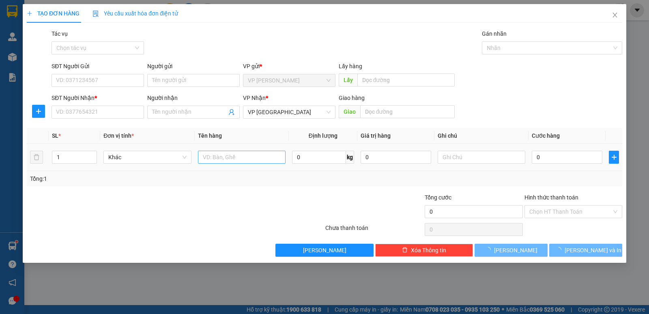 The height and width of the screenshot is (314, 649). What do you see at coordinates (376, 135) in the screenshot?
I see `span: Giá trị hàng` at bounding box center [376, 135].